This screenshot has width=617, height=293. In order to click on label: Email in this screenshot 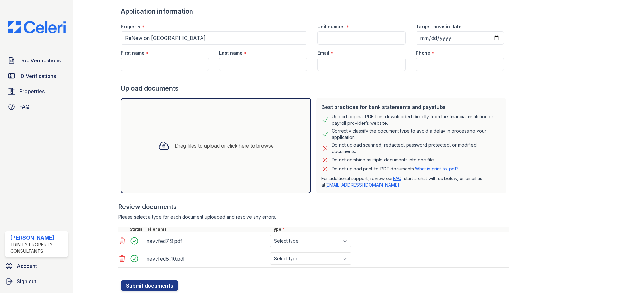, I will do `click(323, 53)`.